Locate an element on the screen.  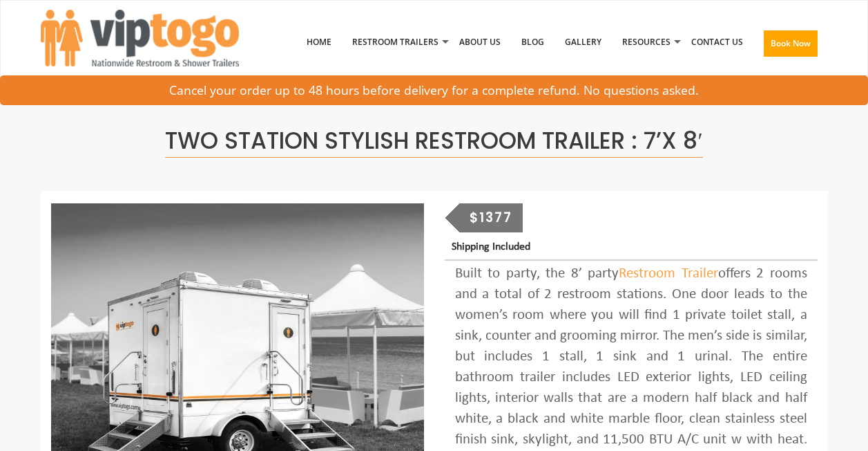
span: Two Station Stylish Restroom Trailer : 7’x 8′ is located at coordinates (434, 141).